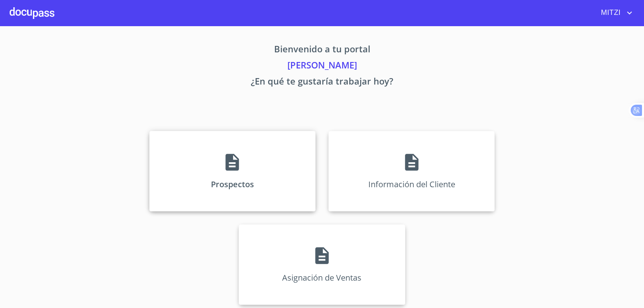 The image size is (644, 308). I want to click on p: Asignación de Ventas, so click(322, 277).